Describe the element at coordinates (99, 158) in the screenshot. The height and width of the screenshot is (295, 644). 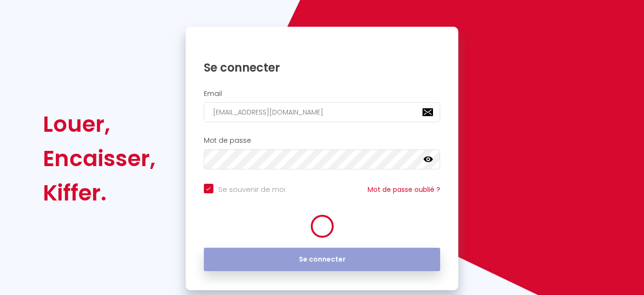
I see `div: Encaisser,` at that location.